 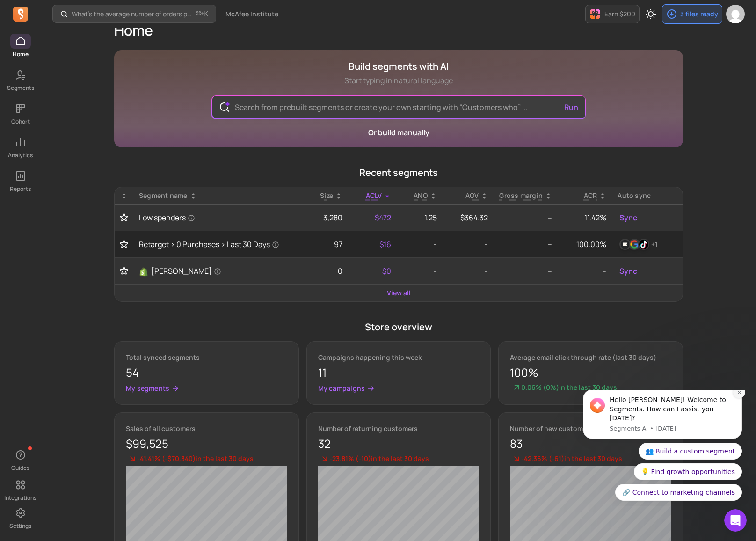 I want to click on button: What’s the average number of orders per customer?⌘+K, so click(x=134, y=14).